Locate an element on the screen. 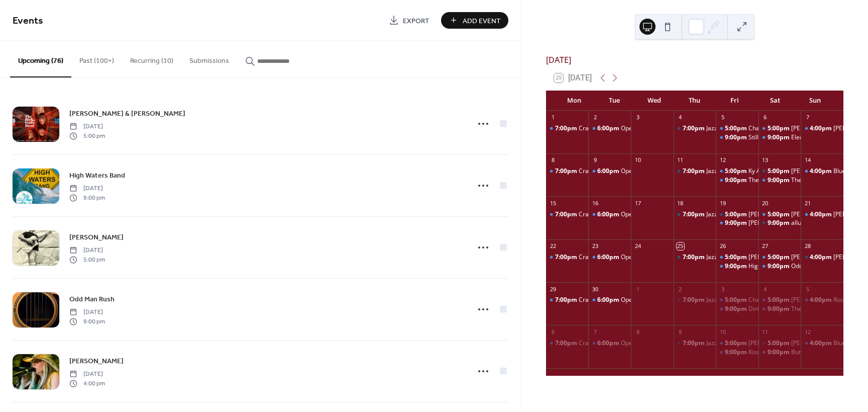 This screenshot has width=868, height=412. div: Dirty Birdies is located at coordinates (765, 308).